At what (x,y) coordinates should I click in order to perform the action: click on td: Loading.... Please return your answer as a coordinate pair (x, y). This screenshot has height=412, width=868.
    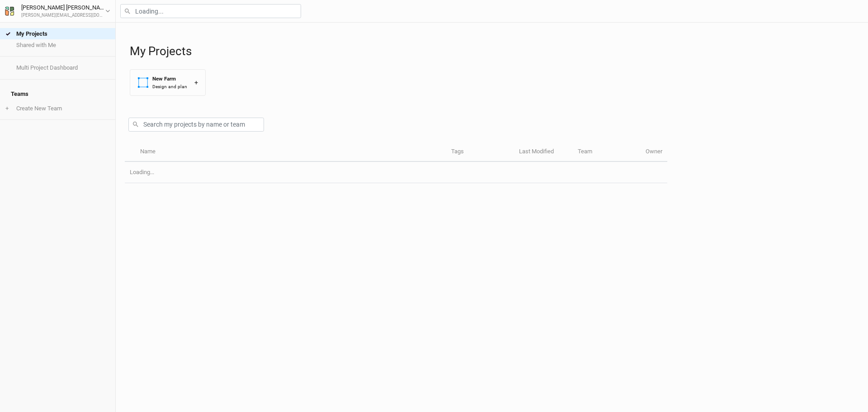
    Looking at the image, I should click on (395, 172).